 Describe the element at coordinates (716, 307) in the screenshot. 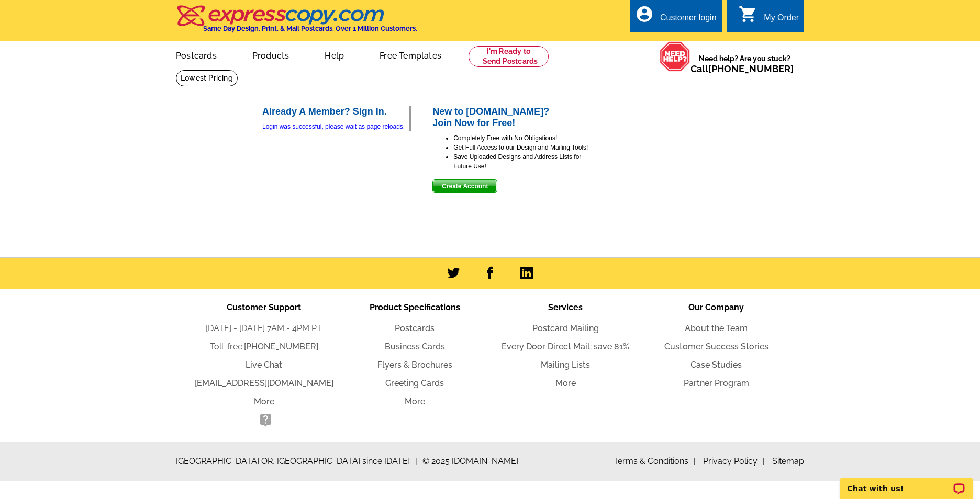

I see `span: Our Company` at that location.